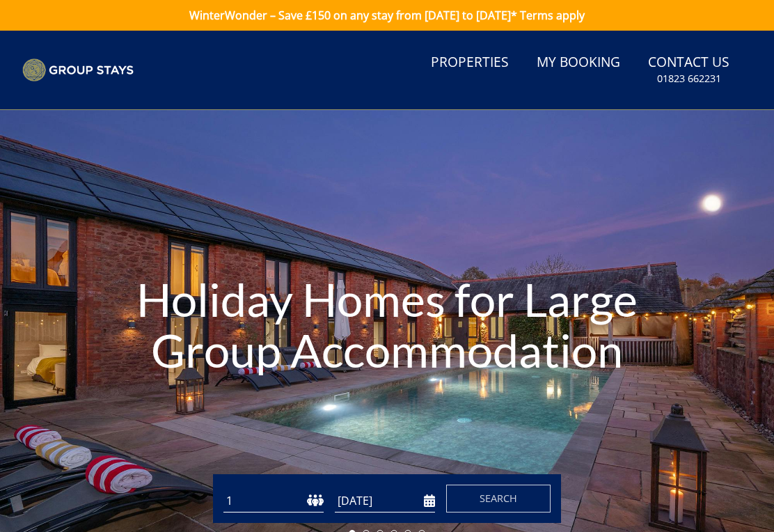 The image size is (774, 532). Describe the element at coordinates (499, 499) in the screenshot. I see `button: Search` at that location.